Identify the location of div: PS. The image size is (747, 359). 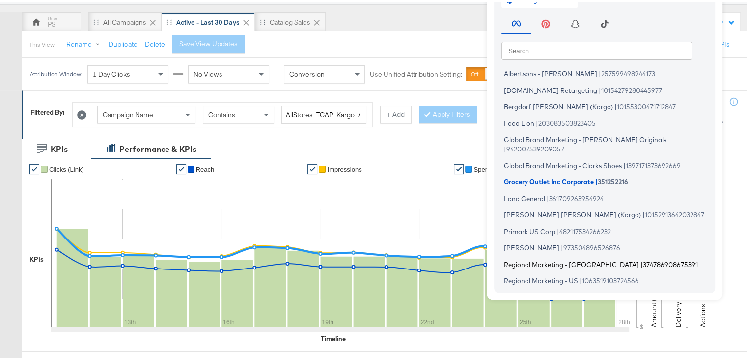
(52, 22).